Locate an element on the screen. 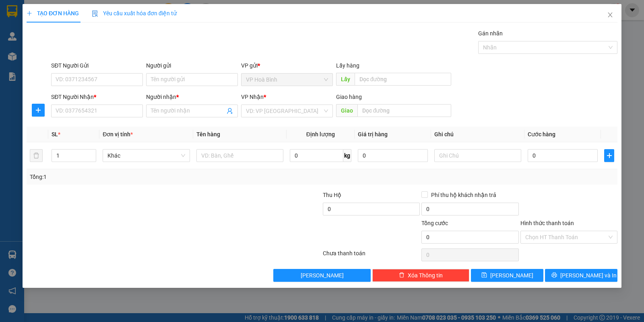 Image resolution: width=644 pixels, height=322 pixels. span: delete is located at coordinates (402, 275).